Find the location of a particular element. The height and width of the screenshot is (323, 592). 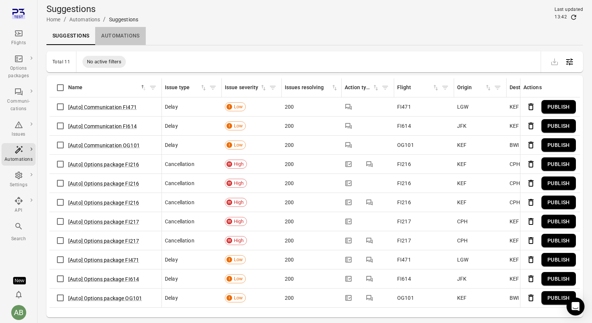

span: Origin is located at coordinates (474, 88).